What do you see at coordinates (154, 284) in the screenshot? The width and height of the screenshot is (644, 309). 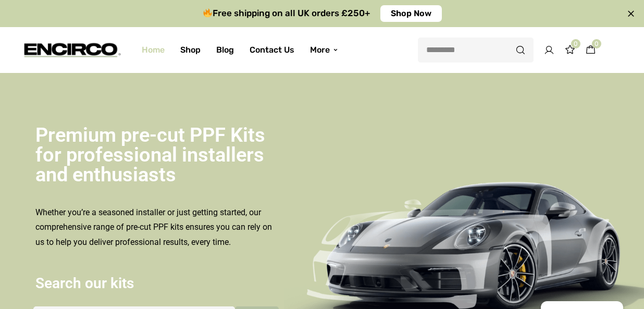 I see `h2: Search our kits` at bounding box center [154, 284].